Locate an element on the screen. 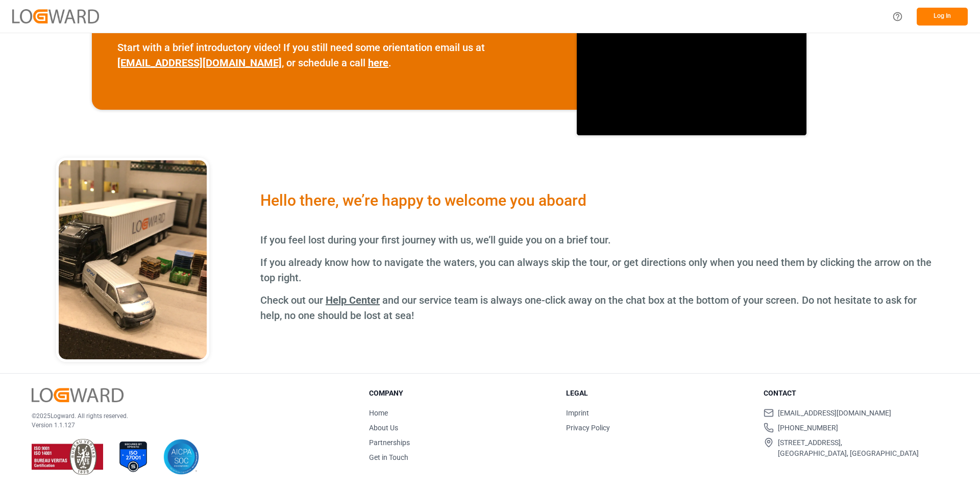  a: About Us is located at coordinates (383, 428).